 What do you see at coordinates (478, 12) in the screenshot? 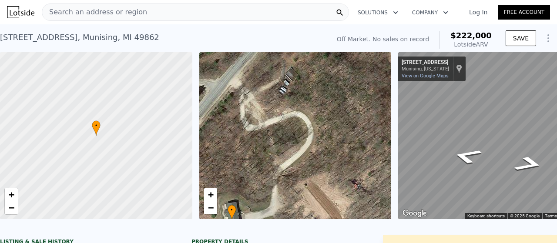
I see `a: Log In` at bounding box center [478, 12].